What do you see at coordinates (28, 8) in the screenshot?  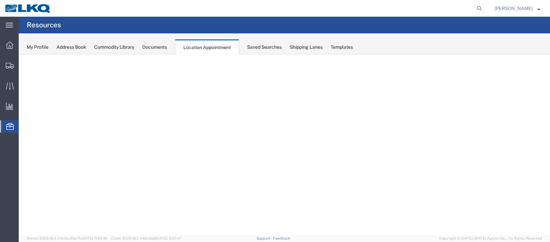 I see `img: logo` at bounding box center [28, 8].